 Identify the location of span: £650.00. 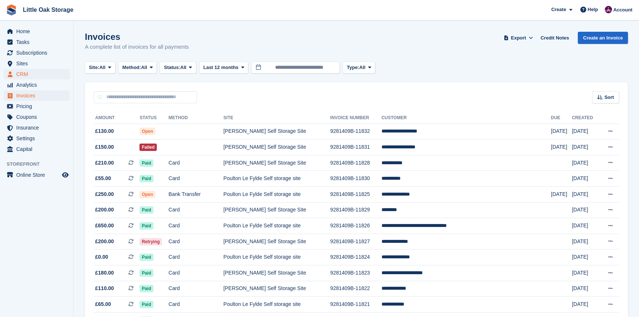
(104, 225).